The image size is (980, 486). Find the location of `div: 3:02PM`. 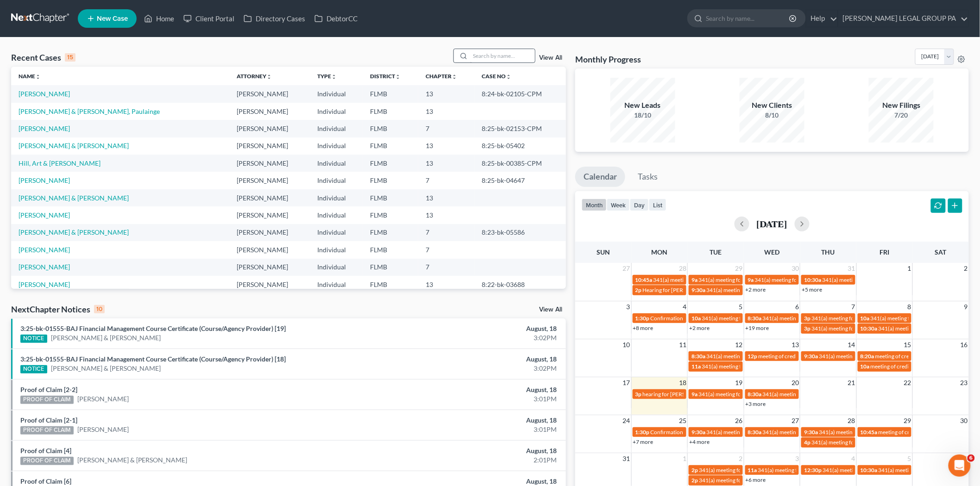

div: 3:02PM is located at coordinates (470, 368).